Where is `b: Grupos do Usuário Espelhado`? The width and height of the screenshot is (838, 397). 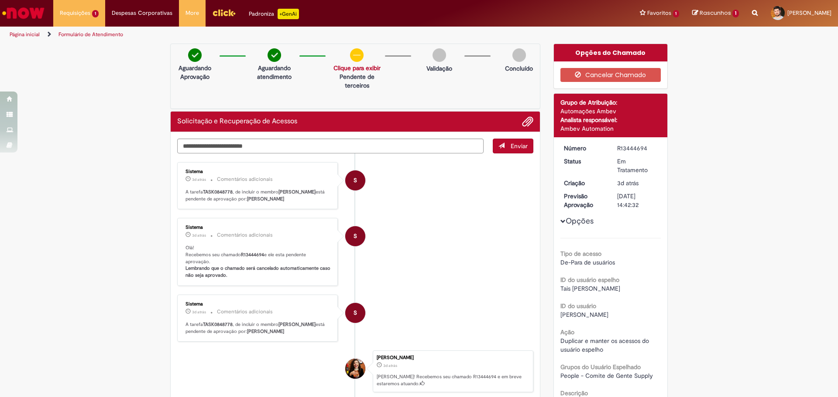 b: Grupos do Usuário Espelhado is located at coordinates (600, 367).